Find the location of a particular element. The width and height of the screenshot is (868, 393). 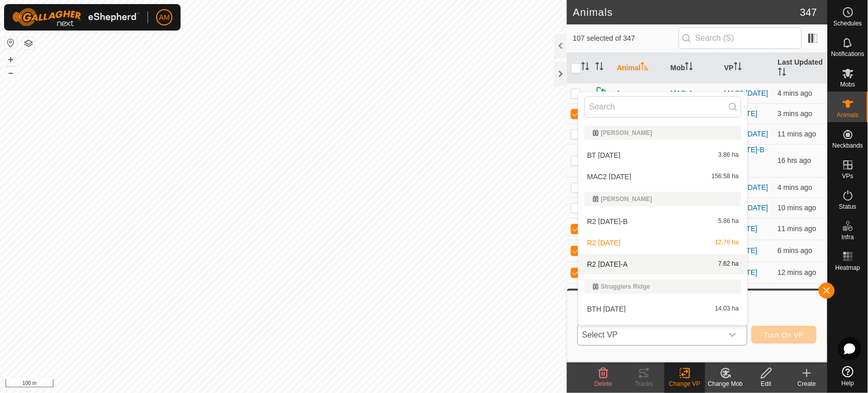

span: VPs is located at coordinates (848, 176).